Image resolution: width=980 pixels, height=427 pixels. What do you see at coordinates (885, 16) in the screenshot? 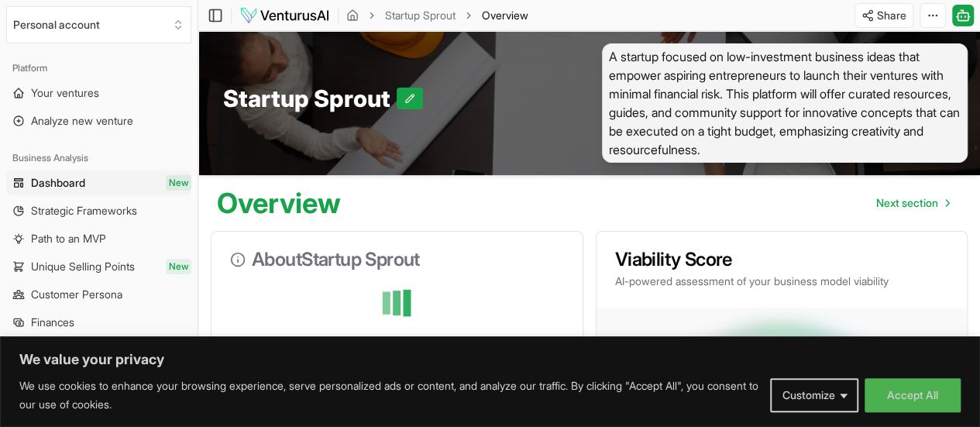
I see `button: Share` at bounding box center [885, 16].